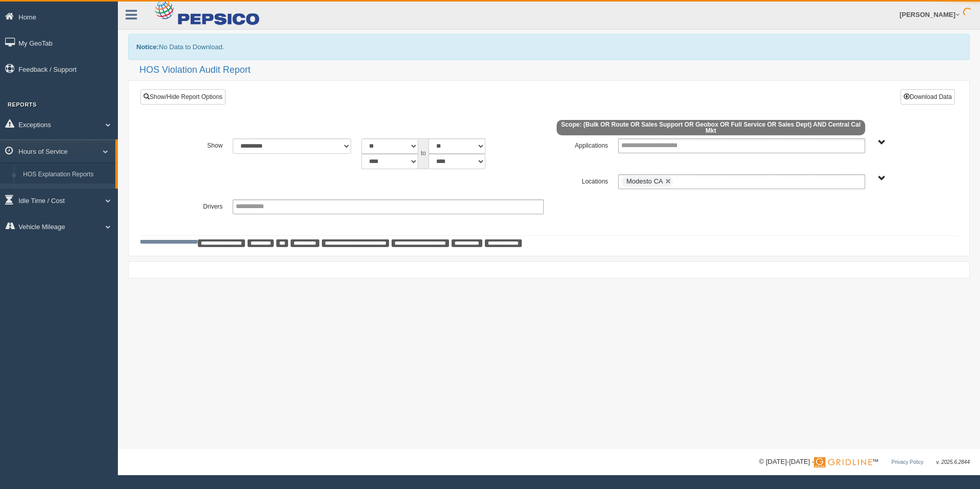  I want to click on label: Locations, so click(580, 180).